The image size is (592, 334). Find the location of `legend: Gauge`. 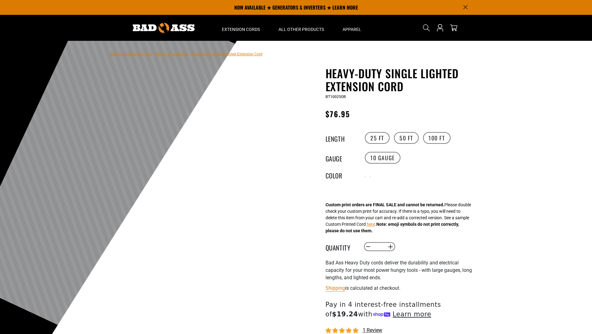

legend: Gauge is located at coordinates (341, 158).